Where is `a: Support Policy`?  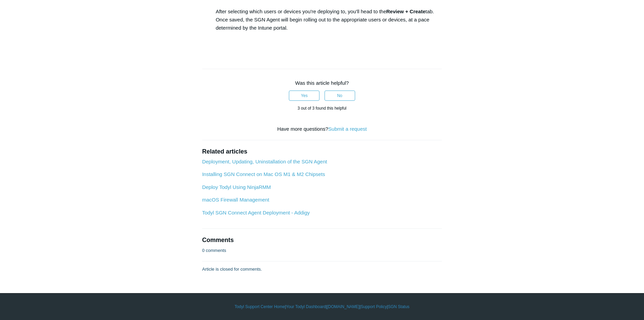 a: Support Policy is located at coordinates (374, 306).